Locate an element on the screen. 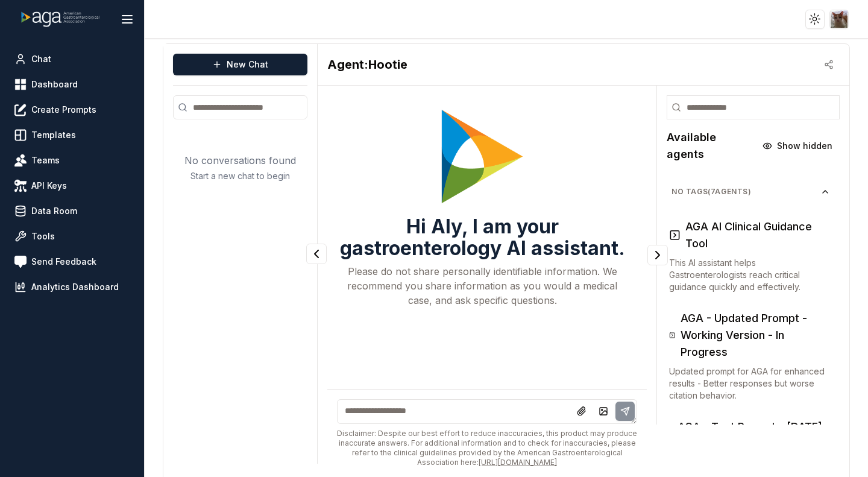 The width and height of the screenshot is (868, 477). a: Tools is located at coordinates (72, 236).